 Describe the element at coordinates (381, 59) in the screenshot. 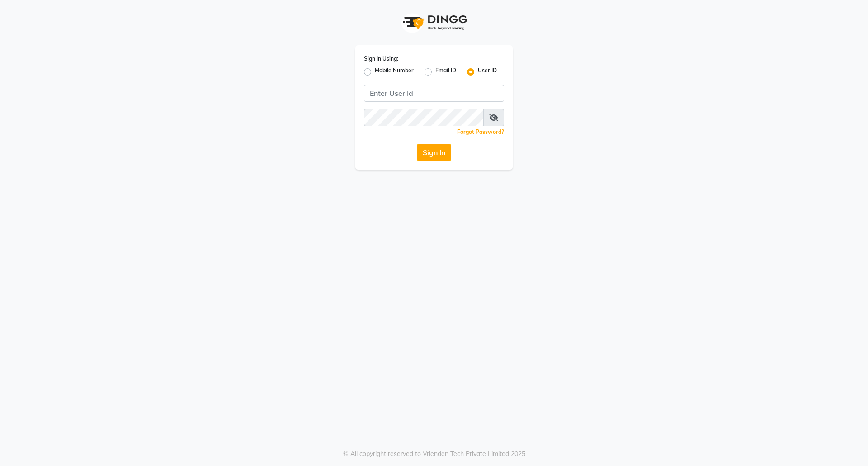

I see `label: Sign In Using:` at that location.